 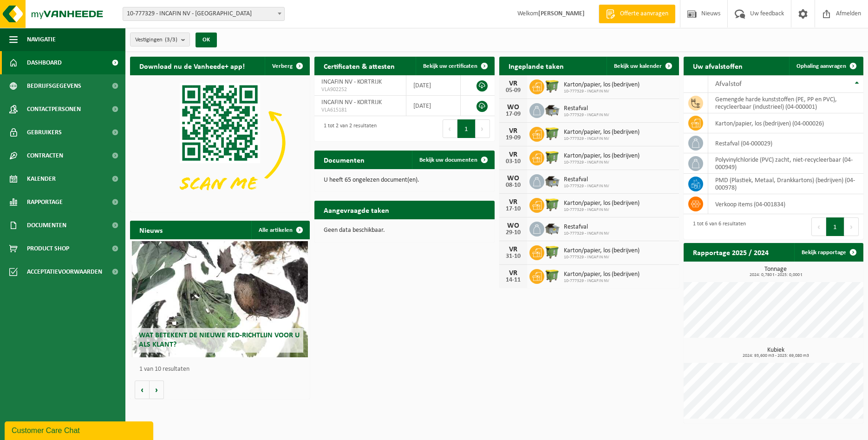 I want to click on h2: Rapportage 2025 / 2024, so click(x=730, y=251).